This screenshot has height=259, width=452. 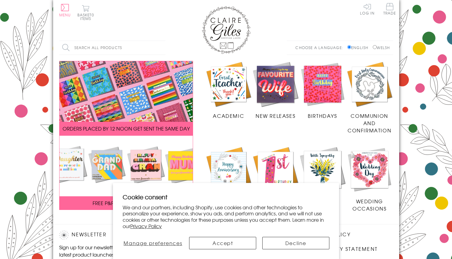 I want to click on a: Academic, so click(x=228, y=90).